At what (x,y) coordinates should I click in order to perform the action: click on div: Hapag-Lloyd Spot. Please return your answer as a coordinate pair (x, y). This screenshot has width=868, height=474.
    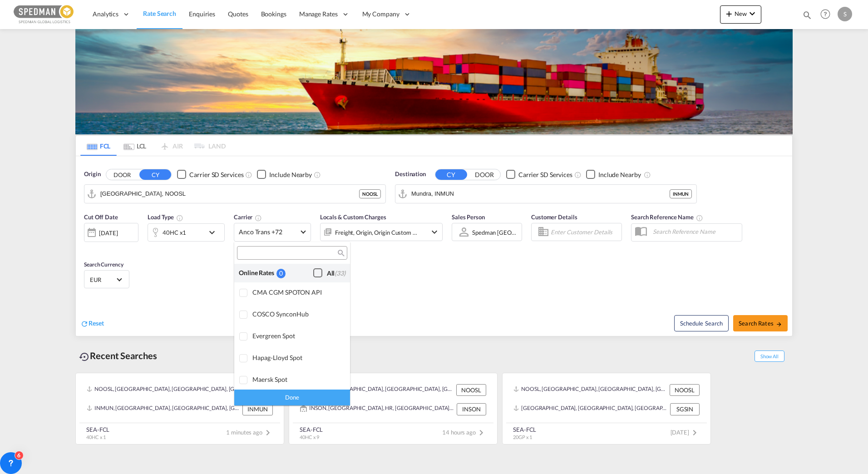
    Looking at the image, I should click on (297, 358).